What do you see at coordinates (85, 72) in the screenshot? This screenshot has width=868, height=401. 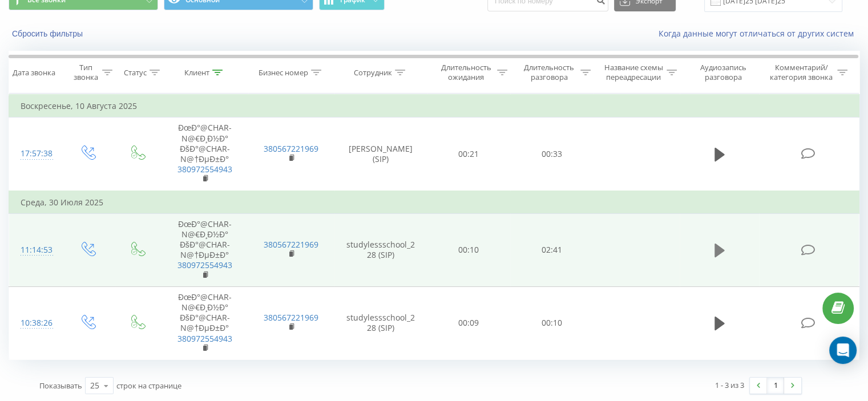 I see `div: Тип звонка` at bounding box center [85, 72].